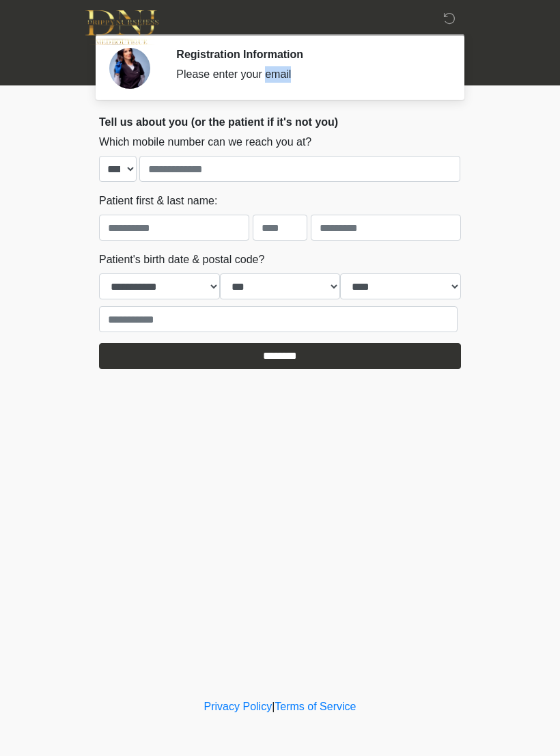 The image size is (560, 756). What do you see at coordinates (308, 74) in the screenshot?
I see `div: Please enter your email` at bounding box center [308, 74].